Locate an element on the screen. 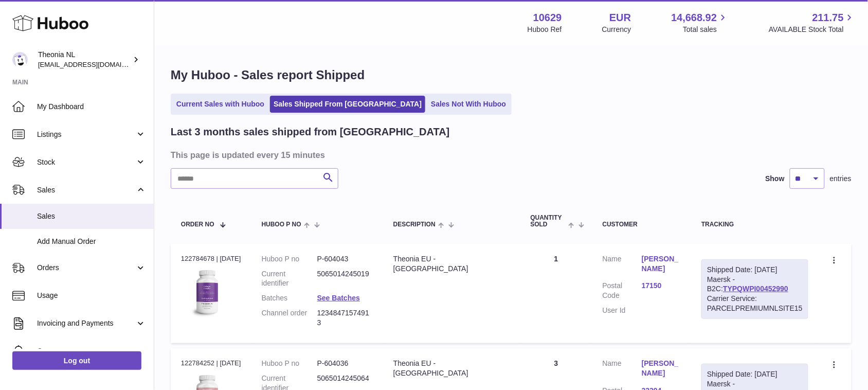 This screenshot has height=390, width=868. dd: P-604043 is located at coordinates (345, 259).